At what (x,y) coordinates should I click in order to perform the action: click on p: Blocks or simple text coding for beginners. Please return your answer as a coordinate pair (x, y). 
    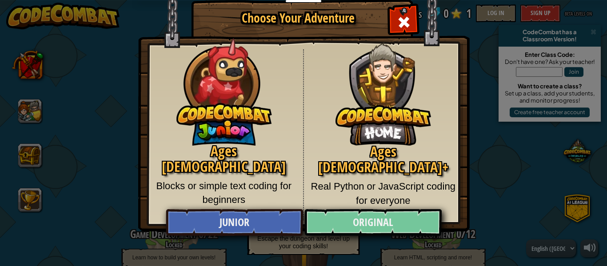
    Looking at the image, I should click on (224, 193).